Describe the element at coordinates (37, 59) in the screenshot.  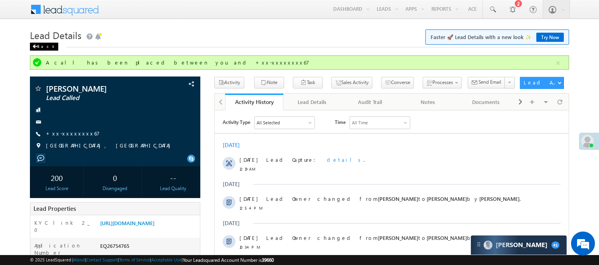
I see `span: 12:19 AM` at that location.